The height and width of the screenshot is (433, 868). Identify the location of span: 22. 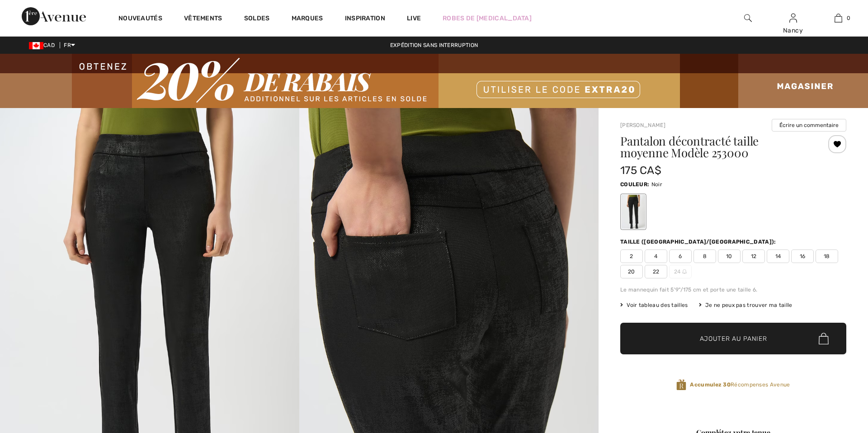
(656, 271).